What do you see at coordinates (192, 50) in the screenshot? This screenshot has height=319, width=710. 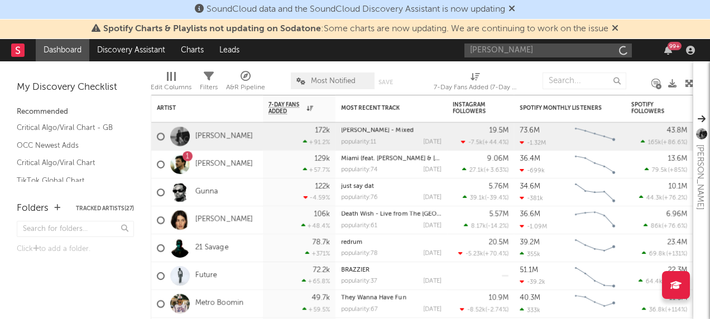 I see `a: Charts` at bounding box center [192, 50].